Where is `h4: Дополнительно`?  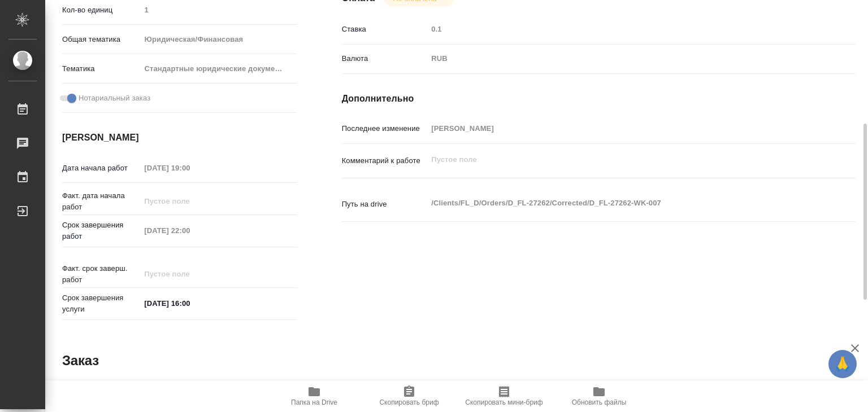 h4: Дополнительно is located at coordinates (598, 99).